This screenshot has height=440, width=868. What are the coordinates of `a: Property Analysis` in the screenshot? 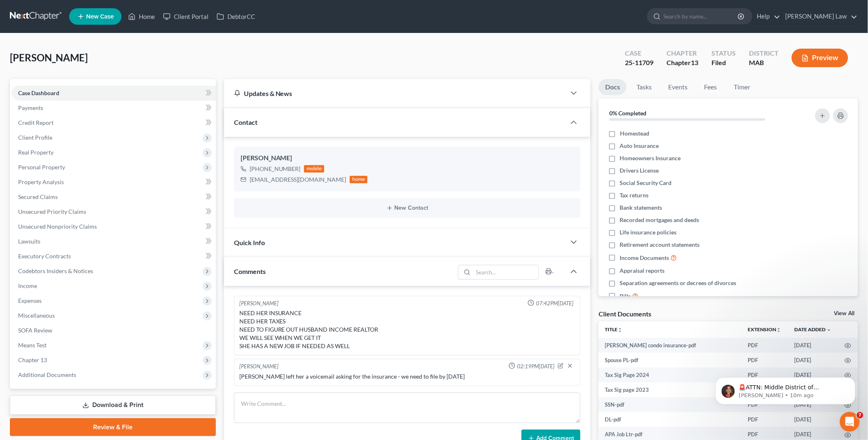 It's located at (114, 182).